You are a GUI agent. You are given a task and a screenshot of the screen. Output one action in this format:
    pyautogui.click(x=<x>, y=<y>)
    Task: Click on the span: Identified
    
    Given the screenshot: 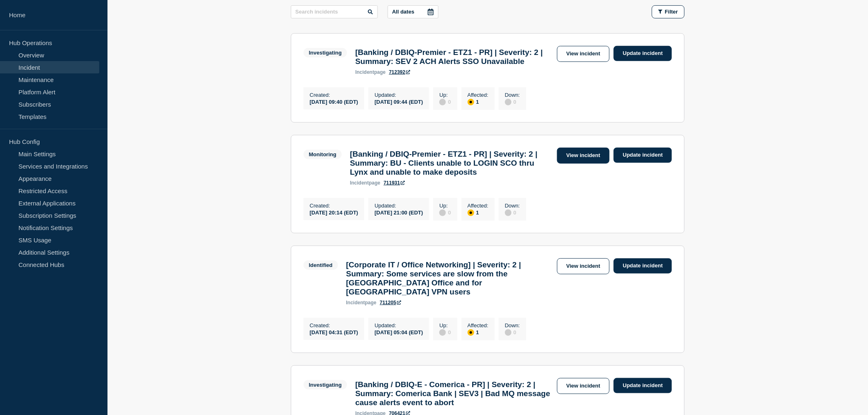 What is the action you would take?
    pyautogui.click(x=321, y=265)
    